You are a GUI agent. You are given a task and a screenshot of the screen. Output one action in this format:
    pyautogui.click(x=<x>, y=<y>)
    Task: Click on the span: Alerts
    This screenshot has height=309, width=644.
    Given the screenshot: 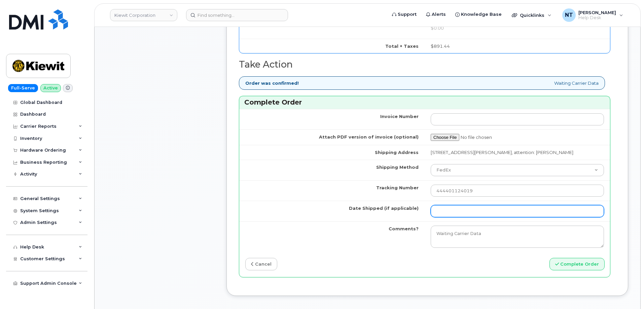 What is the action you would take?
    pyautogui.click(x=439, y=14)
    